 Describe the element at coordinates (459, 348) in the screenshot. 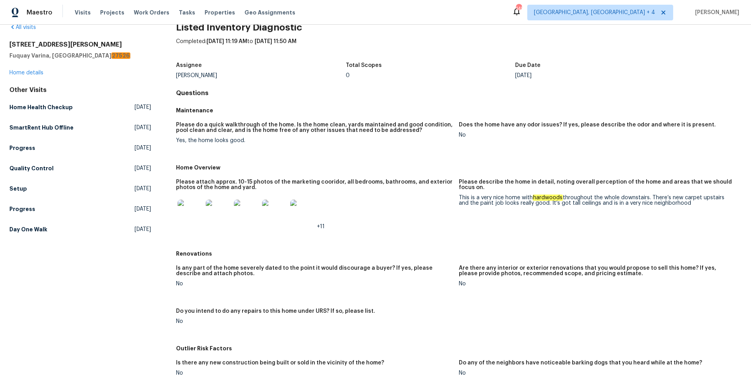

I see `h5: Outlier Risk Factors` at that location.